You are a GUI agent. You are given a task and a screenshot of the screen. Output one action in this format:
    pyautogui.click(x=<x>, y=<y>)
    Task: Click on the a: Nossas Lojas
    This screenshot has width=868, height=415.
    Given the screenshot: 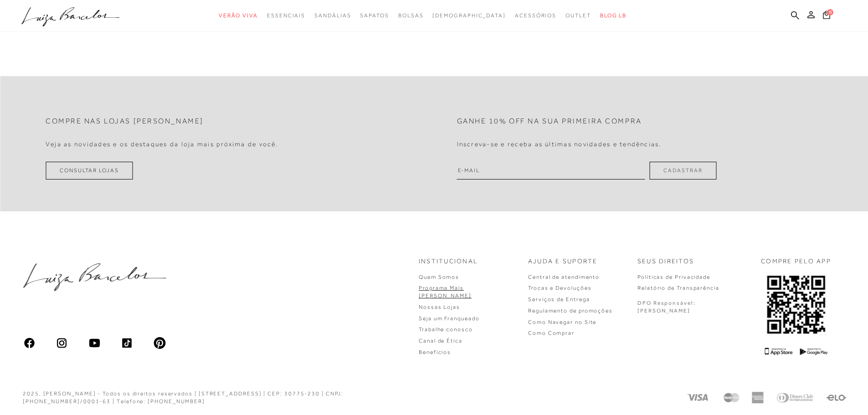 What is the action you would take?
    pyautogui.click(x=439, y=307)
    